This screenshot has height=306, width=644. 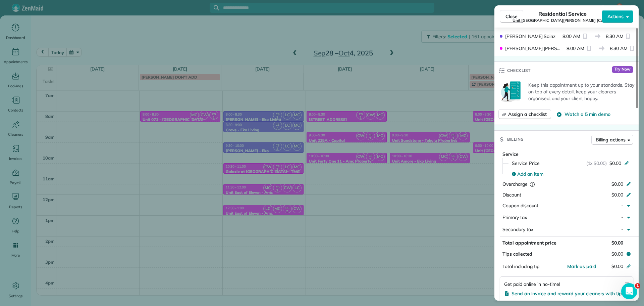 What do you see at coordinates (570, 174) in the screenshot?
I see `button: Add an item` at bounding box center [570, 174].